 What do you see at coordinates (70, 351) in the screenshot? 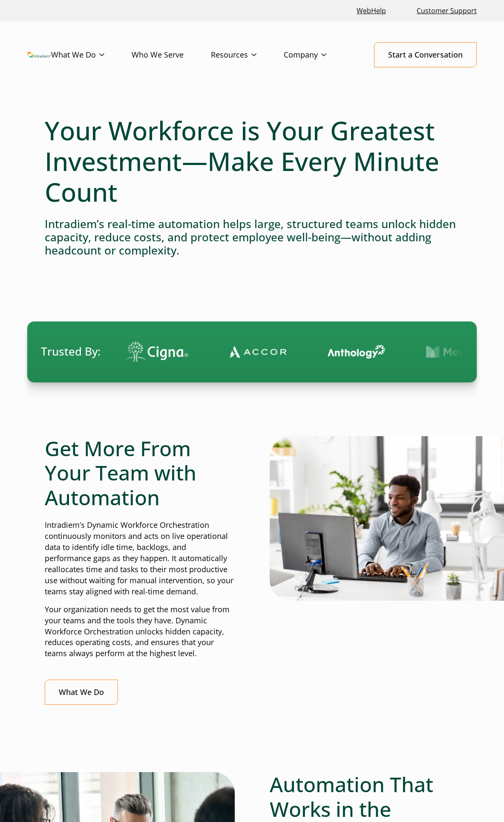
I see `span: Trusted By:` at bounding box center [70, 351].